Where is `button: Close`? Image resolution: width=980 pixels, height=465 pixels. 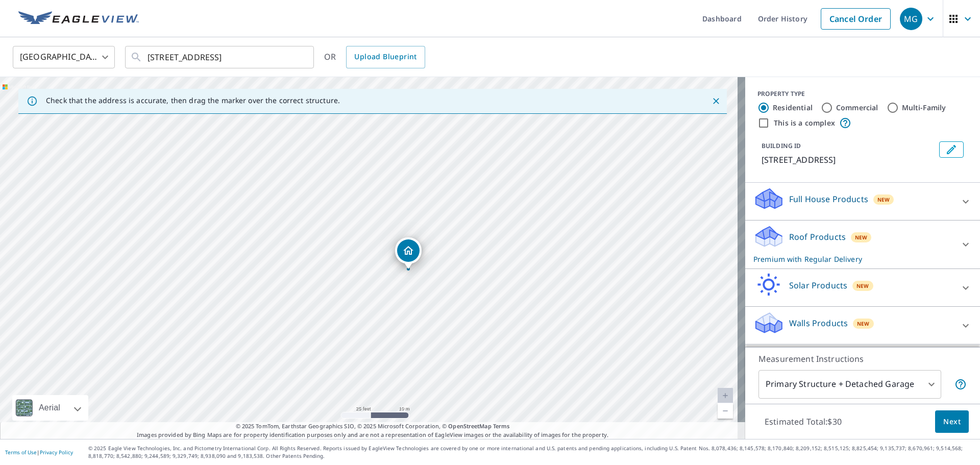
button: Close is located at coordinates (716, 101).